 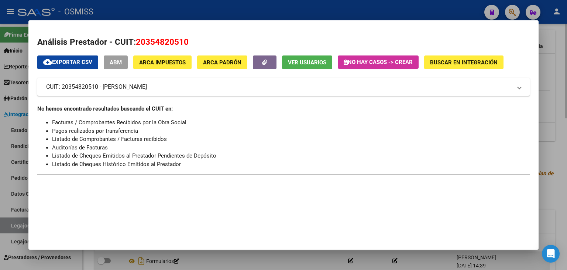 What do you see at coordinates (307, 62) in the screenshot?
I see `span: Ver Usuarios` at bounding box center [307, 62].